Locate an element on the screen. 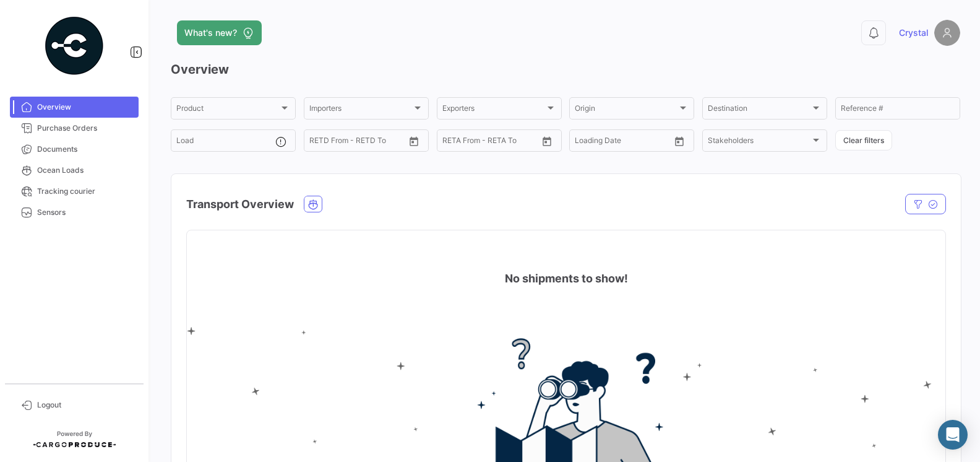 The height and width of the screenshot is (462, 980). span: Stakeholders is located at coordinates (759, 142).